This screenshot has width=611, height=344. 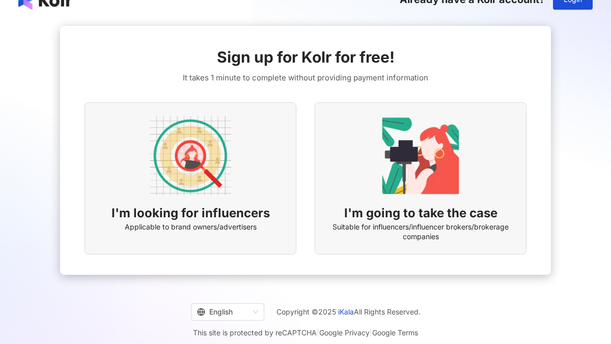 I want to click on img: KOL identity option, so click(x=421, y=156).